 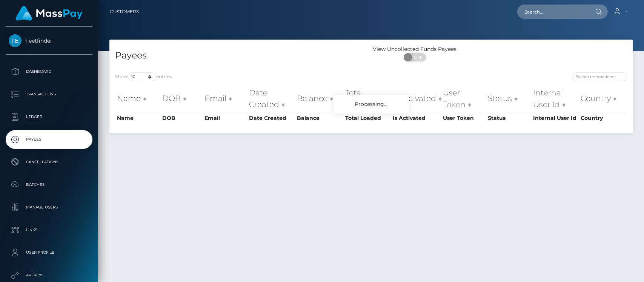 I want to click on input: Search..., so click(x=553, y=12).